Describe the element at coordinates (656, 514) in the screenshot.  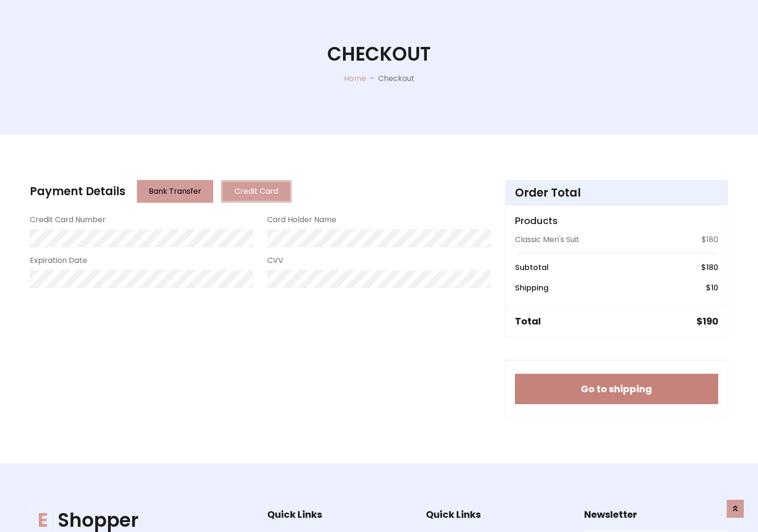
I see `h5: Newsletter` at that location.